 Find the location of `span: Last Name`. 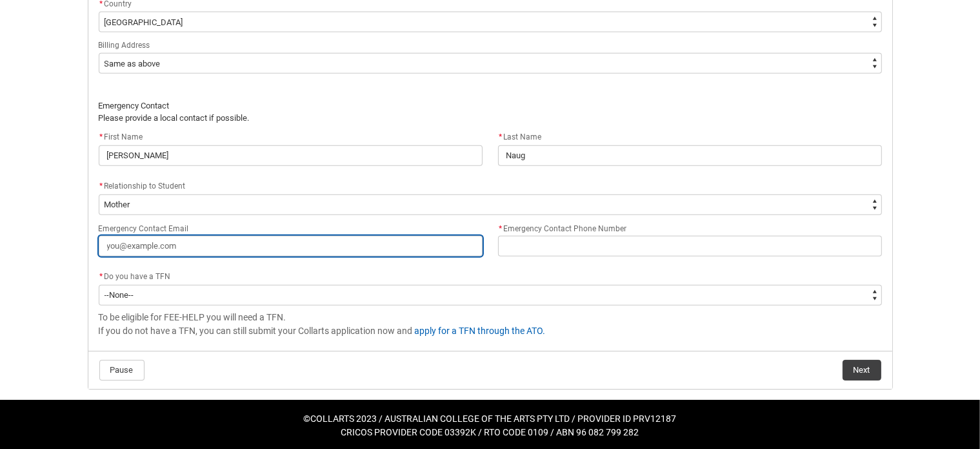

span: Last Name is located at coordinates (520, 137).